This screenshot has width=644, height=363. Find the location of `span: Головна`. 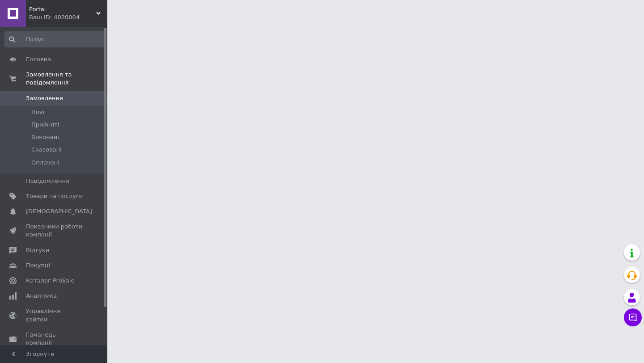

span: Головна is located at coordinates (39, 59).